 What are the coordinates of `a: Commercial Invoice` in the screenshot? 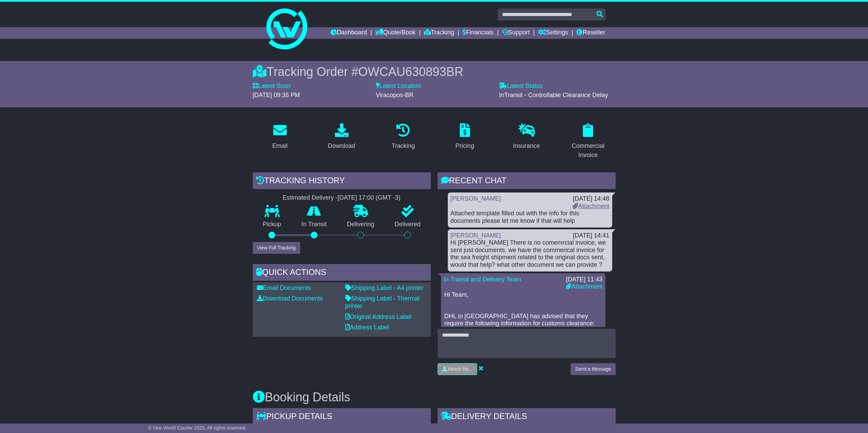 It's located at (588, 141).